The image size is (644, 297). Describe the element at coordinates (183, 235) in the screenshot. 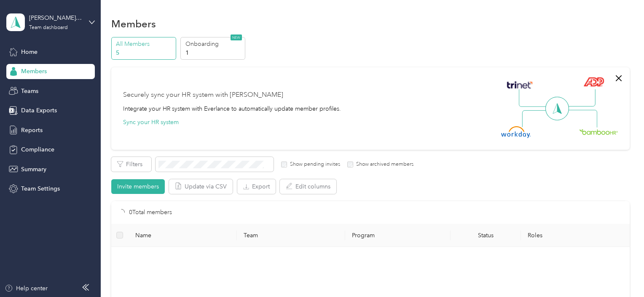

I see `span: Name` at that location.